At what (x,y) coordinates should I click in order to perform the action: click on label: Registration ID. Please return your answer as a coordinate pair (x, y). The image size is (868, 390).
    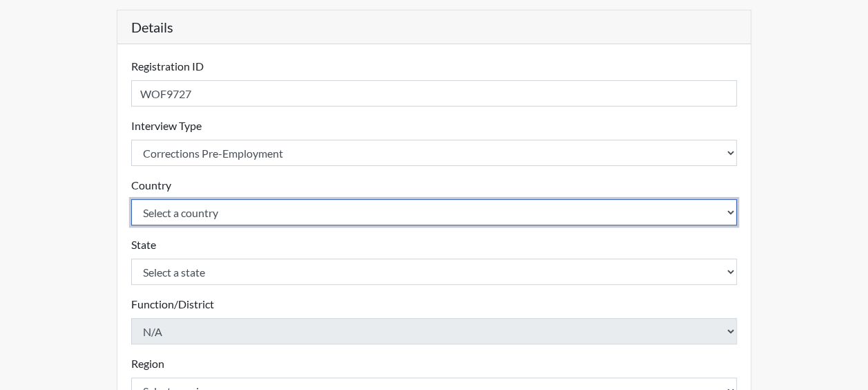
    Looking at the image, I should click on (167, 66).